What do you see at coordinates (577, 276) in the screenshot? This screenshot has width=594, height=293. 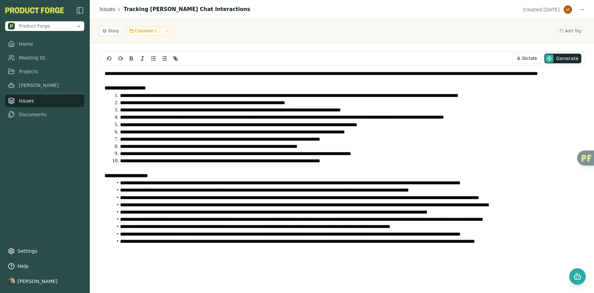 I see `button: Open chat` at bounding box center [577, 276].